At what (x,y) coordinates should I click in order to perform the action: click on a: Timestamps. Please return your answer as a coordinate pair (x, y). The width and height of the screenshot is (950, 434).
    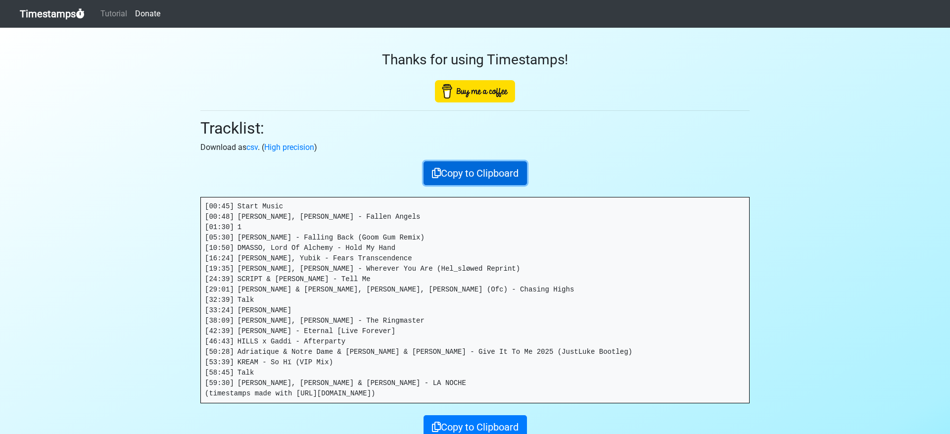
    Looking at the image, I should click on (52, 14).